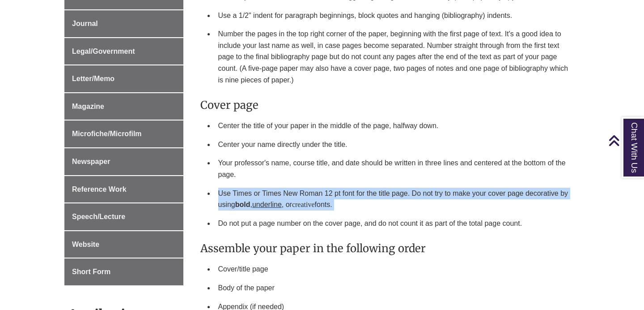 The width and height of the screenshot is (644, 310). Describe the element at coordinates (88, 106) in the screenshot. I see `span: Magazine` at that location.